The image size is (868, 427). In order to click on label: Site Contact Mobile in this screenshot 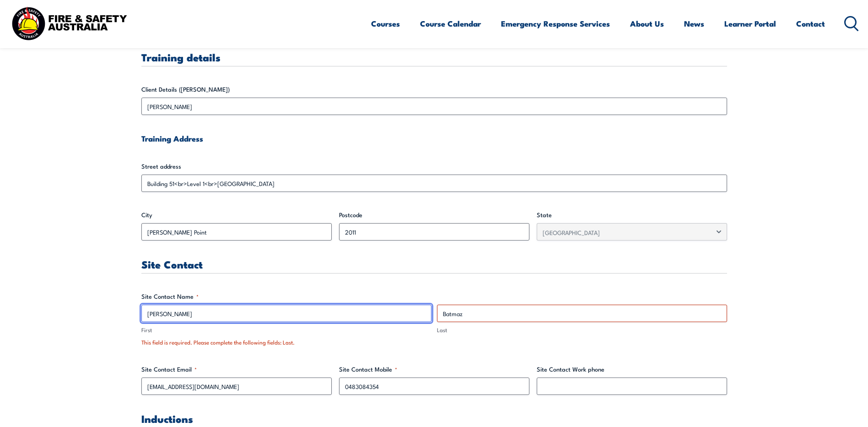, I will do `click(434, 369)`.